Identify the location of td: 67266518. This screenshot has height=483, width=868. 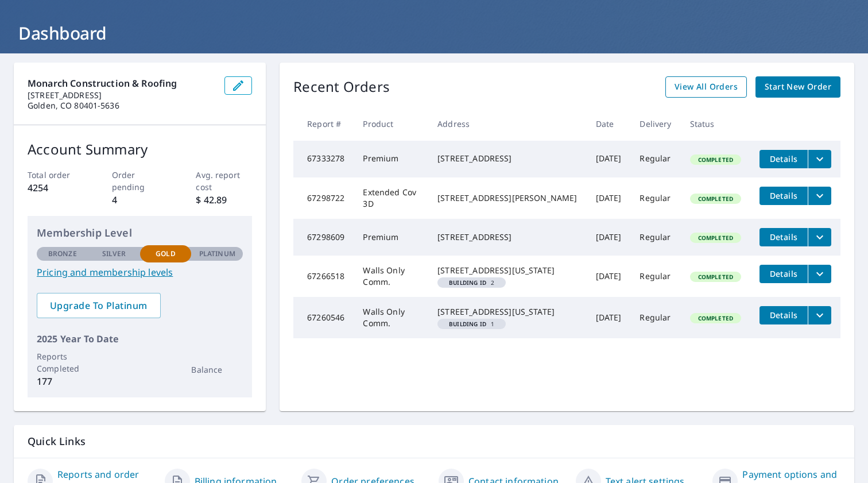
(323, 276).